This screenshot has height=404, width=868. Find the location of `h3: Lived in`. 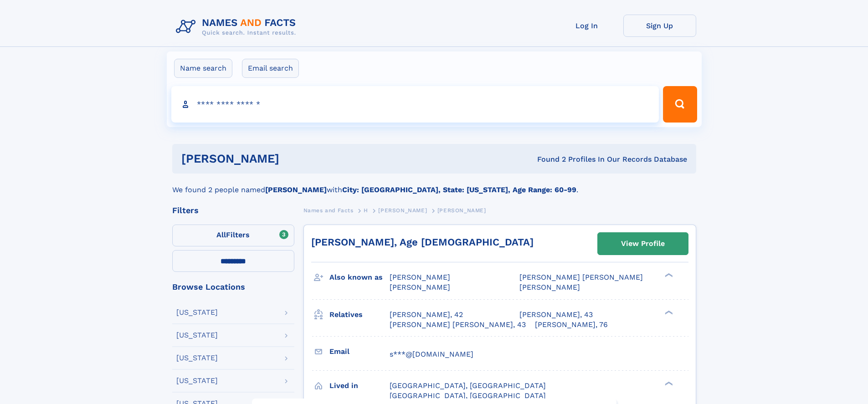

h3: Lived in is located at coordinates (360, 386).